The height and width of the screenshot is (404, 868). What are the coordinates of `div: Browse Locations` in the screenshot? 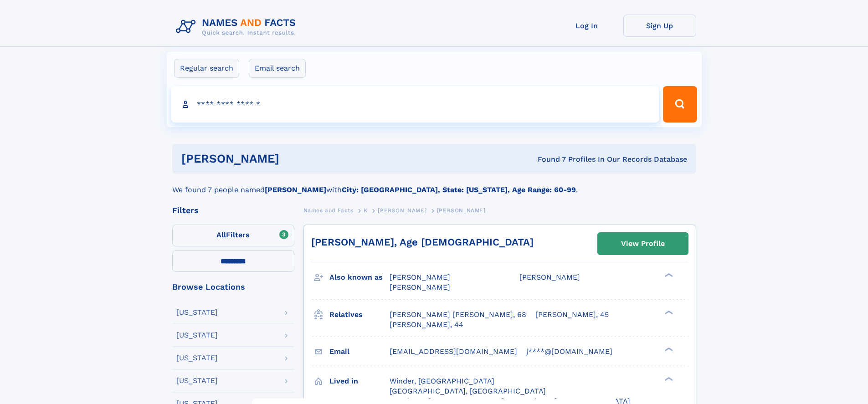 It's located at (233, 287).